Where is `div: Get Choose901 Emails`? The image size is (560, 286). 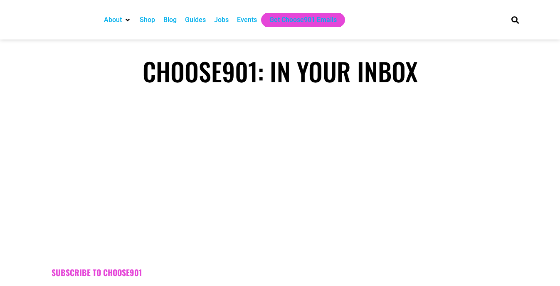
div: Get Choose901 Emails is located at coordinates (303, 20).